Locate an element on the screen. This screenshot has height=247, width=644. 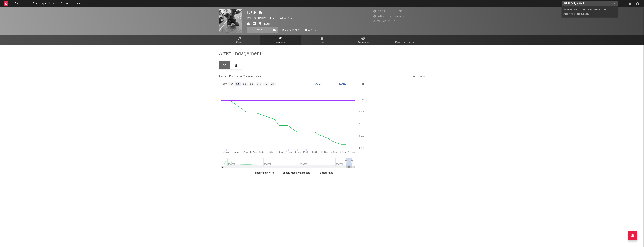
span: Artist Engagement is located at coordinates (240, 54).